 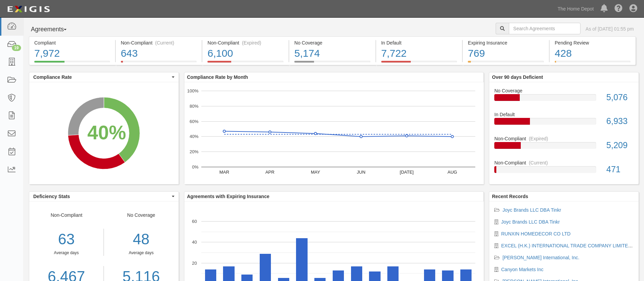 What do you see at coordinates (361, 172) in the screenshot?
I see `text: JUN` at bounding box center [361, 172].